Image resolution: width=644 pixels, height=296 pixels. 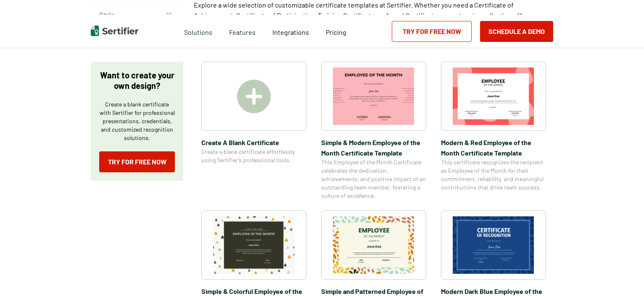 What do you see at coordinates (493, 96) in the screenshot?
I see `img: Modern & Red Employee of the Month Certificate Template` at bounding box center [493, 96].